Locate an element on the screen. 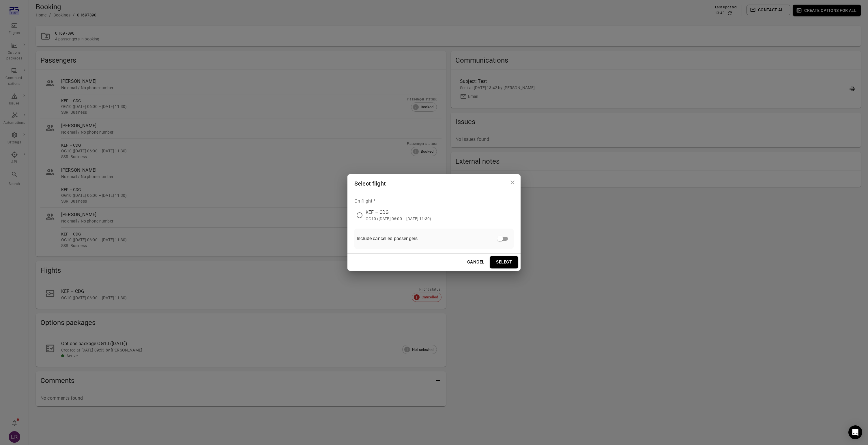 The image size is (868, 445). button: Select is located at coordinates (504, 262).